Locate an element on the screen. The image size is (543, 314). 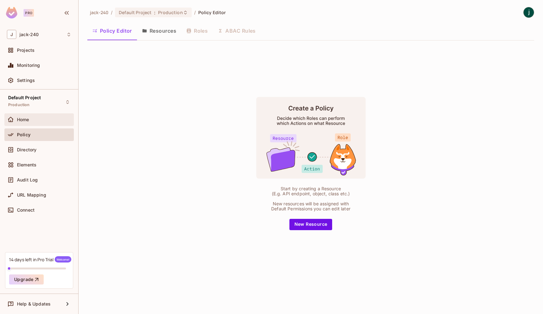
span: Connect is located at coordinates (26, 210).